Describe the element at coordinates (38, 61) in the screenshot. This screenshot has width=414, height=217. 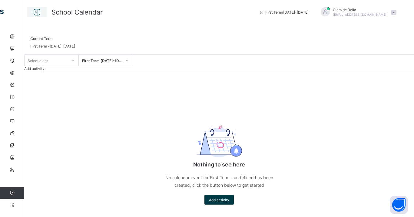
I see `div: Select class` at that location.